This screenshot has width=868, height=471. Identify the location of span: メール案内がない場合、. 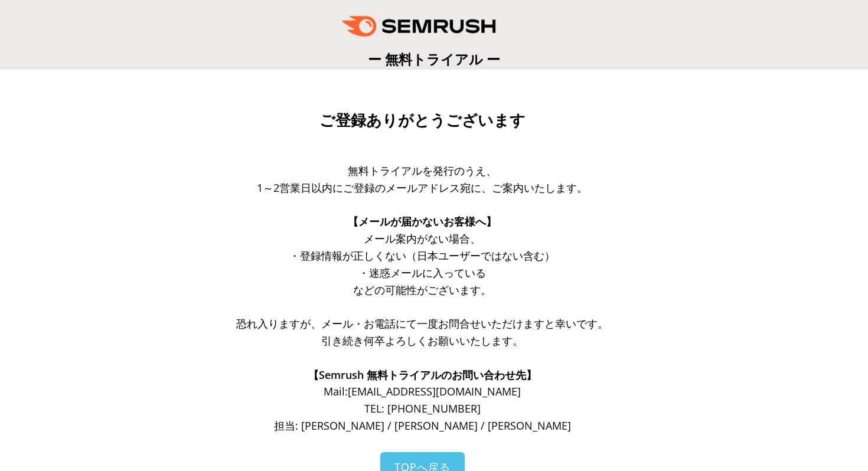
(422, 238).